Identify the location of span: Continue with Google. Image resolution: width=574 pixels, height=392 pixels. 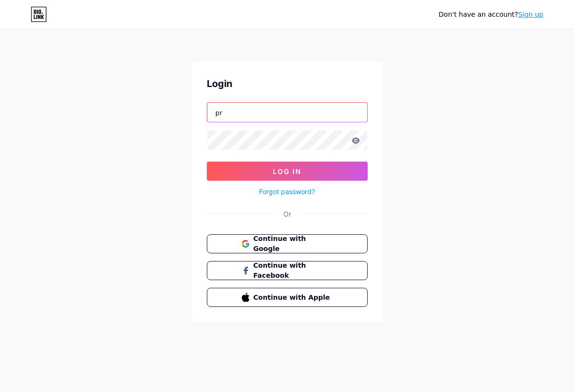
(292, 244).